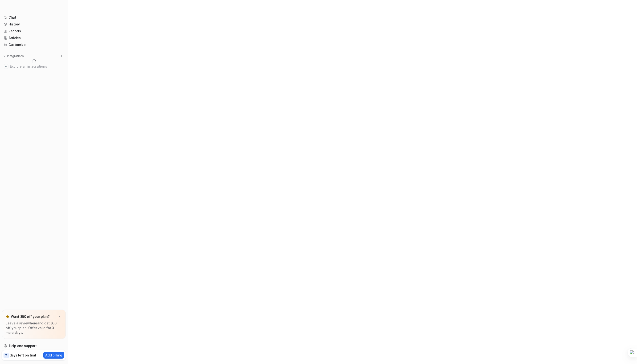  I want to click on a: History, so click(34, 24).